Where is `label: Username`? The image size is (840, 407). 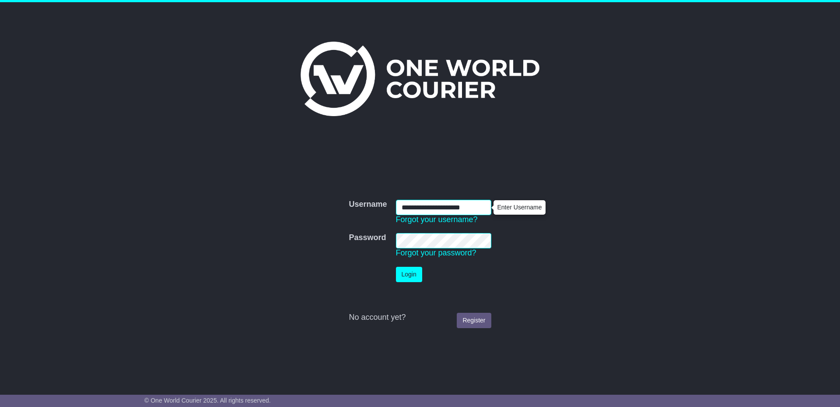 label: Username is located at coordinates (368, 204).